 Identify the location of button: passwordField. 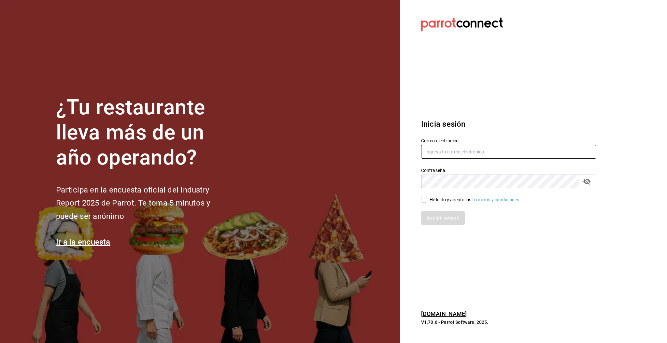
(587, 181).